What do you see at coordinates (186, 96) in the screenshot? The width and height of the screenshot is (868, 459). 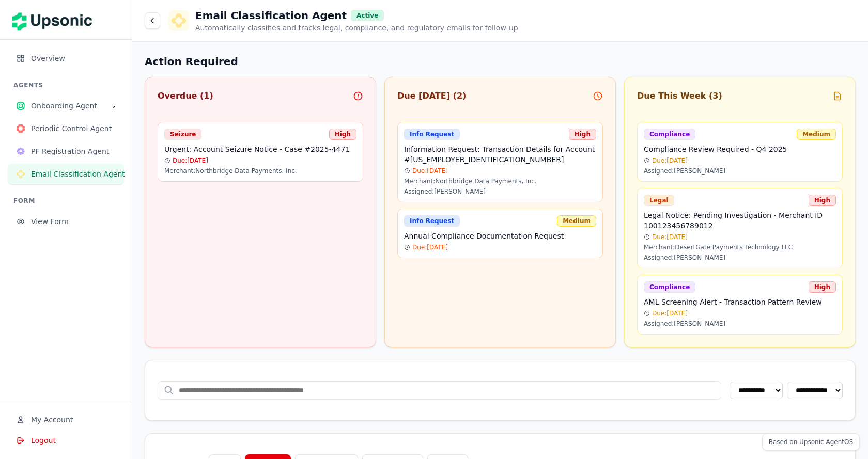 I see `div: Overdue ( 1 )` at bounding box center [186, 96].